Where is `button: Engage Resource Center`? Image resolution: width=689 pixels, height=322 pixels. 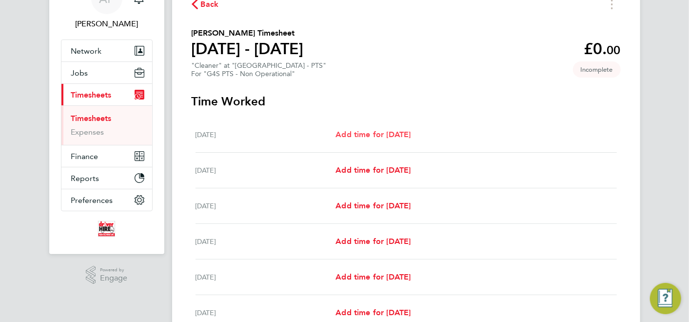 button: Engage Resource Center is located at coordinates (666, 299).